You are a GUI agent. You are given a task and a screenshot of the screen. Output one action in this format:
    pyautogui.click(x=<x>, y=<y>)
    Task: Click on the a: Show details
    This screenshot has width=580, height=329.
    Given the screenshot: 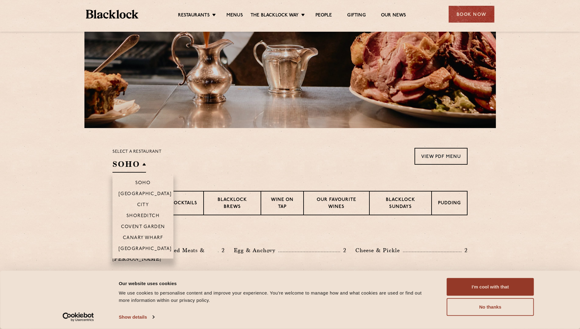 What is the action you would take?
    pyautogui.click(x=137, y=317)
    